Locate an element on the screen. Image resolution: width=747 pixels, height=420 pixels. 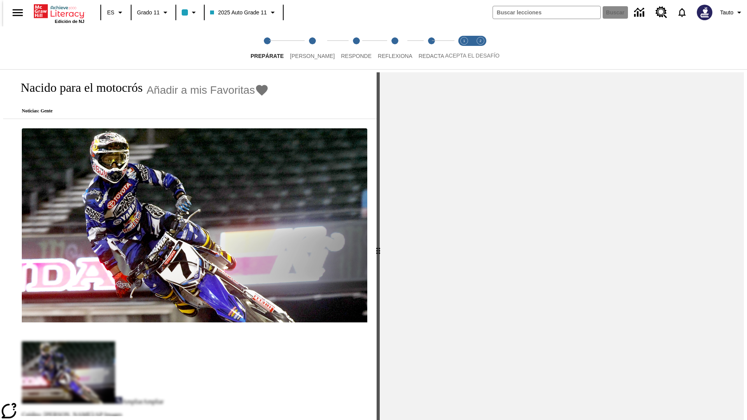
button: Acepta el desafío contesta step 2 of 2 is located at coordinates (480, 48).